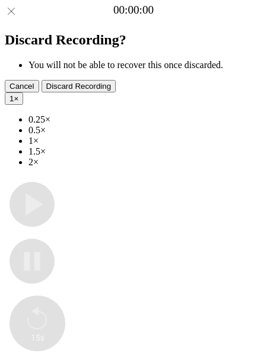 This screenshot has width=267, height=353. I want to click on h2: Discard Recording?, so click(133, 40).